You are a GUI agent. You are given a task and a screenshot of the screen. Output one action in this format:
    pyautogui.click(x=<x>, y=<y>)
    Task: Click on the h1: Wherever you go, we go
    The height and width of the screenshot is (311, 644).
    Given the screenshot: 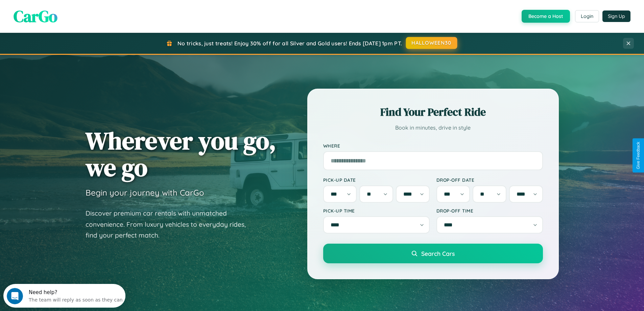 What is the action you would take?
    pyautogui.click(x=181, y=154)
    